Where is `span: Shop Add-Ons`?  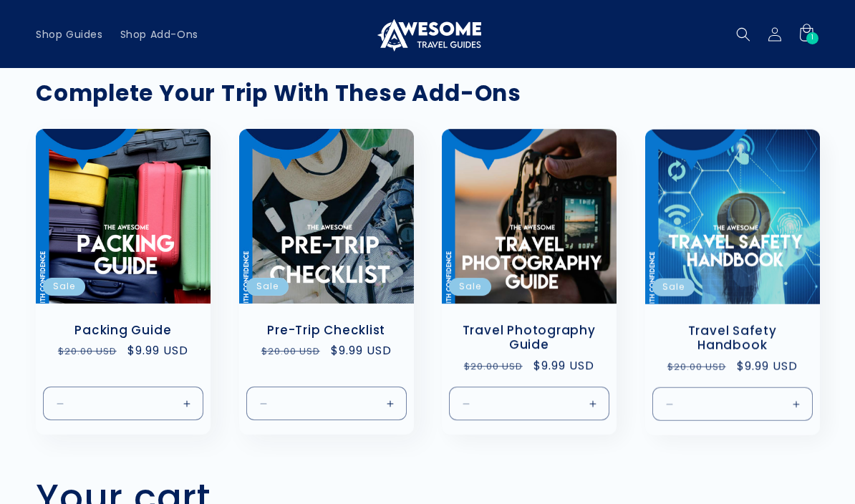 span: Shop Add-Ons is located at coordinates (159, 34).